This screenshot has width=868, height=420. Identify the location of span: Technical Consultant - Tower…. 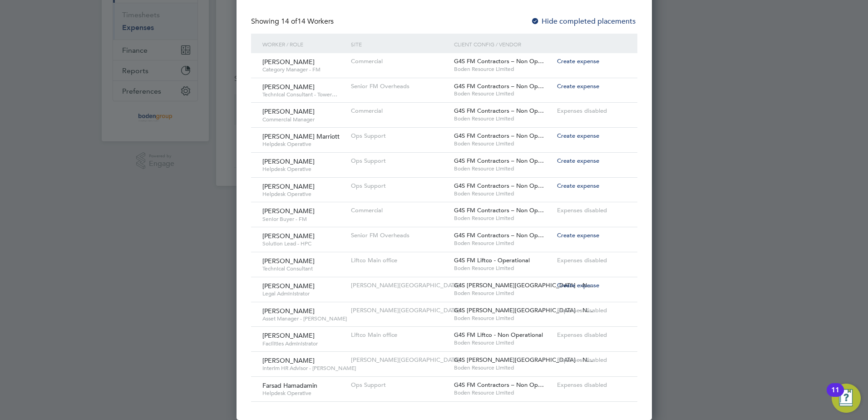
(303, 94).